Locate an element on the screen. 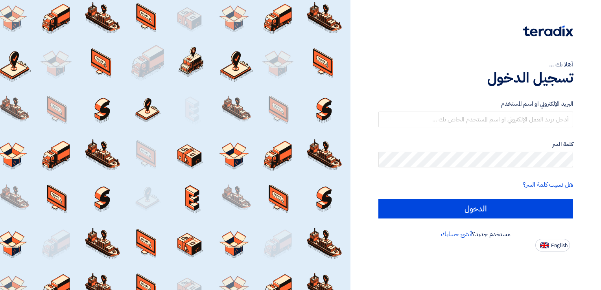  div: أهلا بك ... is located at coordinates (476, 65).